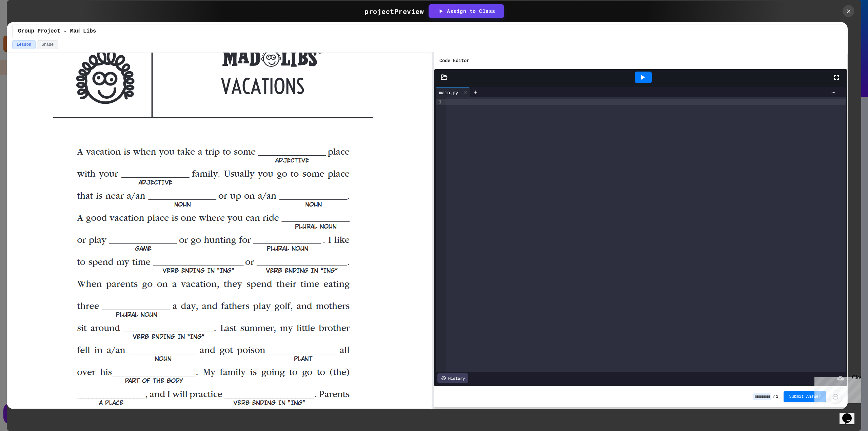  Describe the element at coordinates (452, 378) in the screenshot. I see `div: History` at that location.